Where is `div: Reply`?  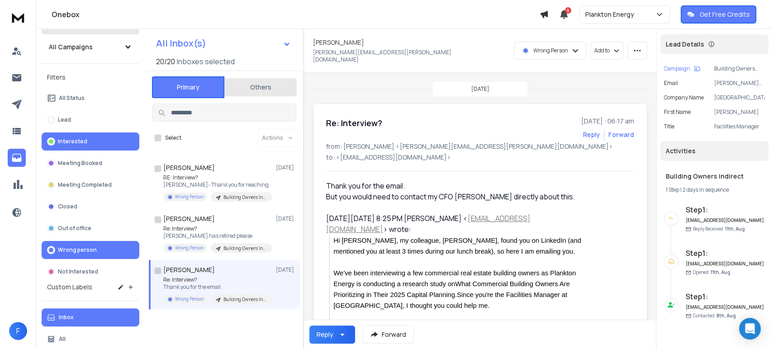 div: Reply is located at coordinates (325, 335).